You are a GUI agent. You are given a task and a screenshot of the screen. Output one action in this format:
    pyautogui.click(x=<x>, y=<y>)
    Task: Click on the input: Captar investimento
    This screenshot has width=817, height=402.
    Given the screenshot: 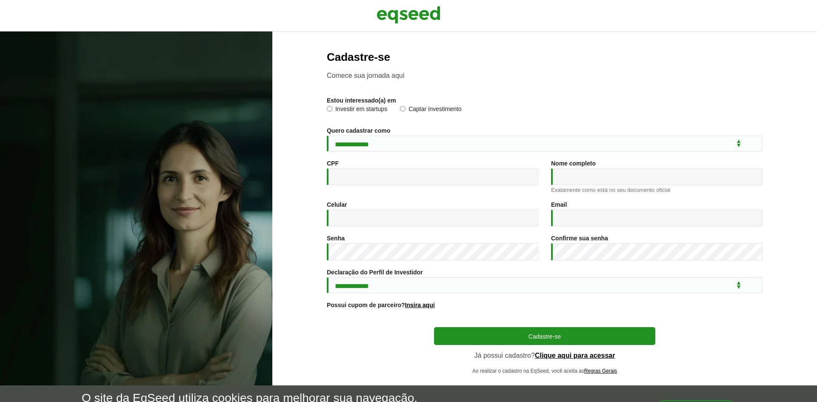 What is the action you would take?
    pyautogui.click(x=403, y=109)
    